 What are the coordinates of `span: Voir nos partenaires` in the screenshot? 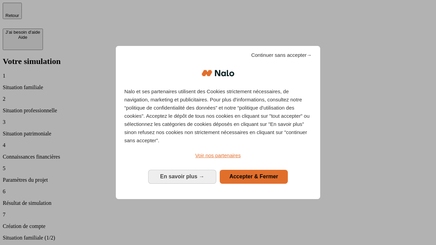 It's located at (218, 155).